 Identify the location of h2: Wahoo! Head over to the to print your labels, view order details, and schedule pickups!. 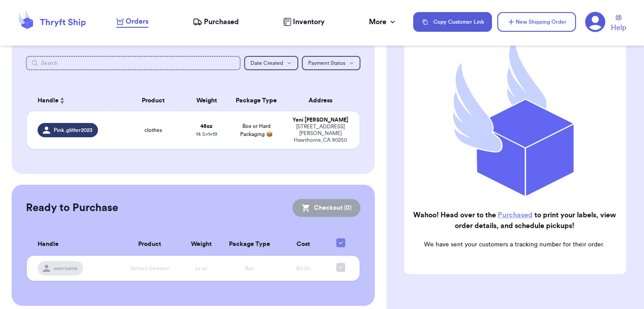
(515, 221).